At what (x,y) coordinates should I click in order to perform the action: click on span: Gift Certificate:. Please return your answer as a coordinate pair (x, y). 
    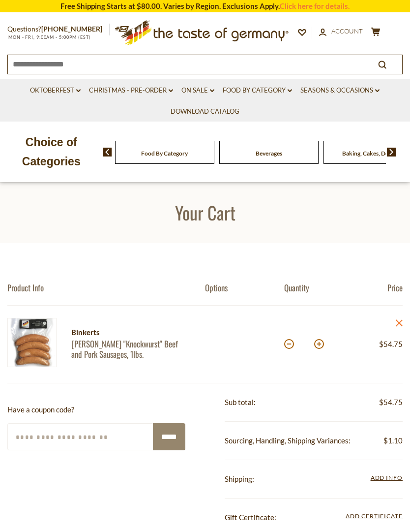
    Looking at the image, I should click on (250, 517).